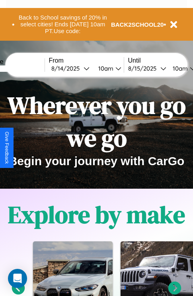  Describe the element at coordinates (67, 68) in the screenshot. I see `div: 8 / 14 / 2025` at that location.